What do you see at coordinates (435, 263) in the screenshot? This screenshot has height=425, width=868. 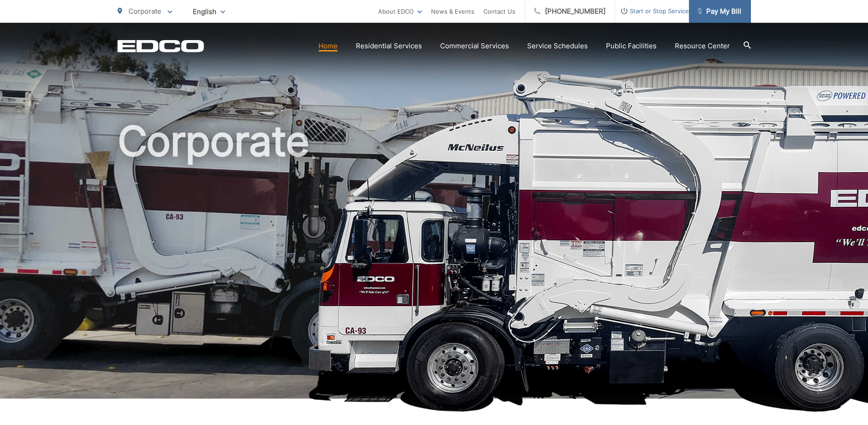 I see `h1: Corporate` at bounding box center [435, 263].